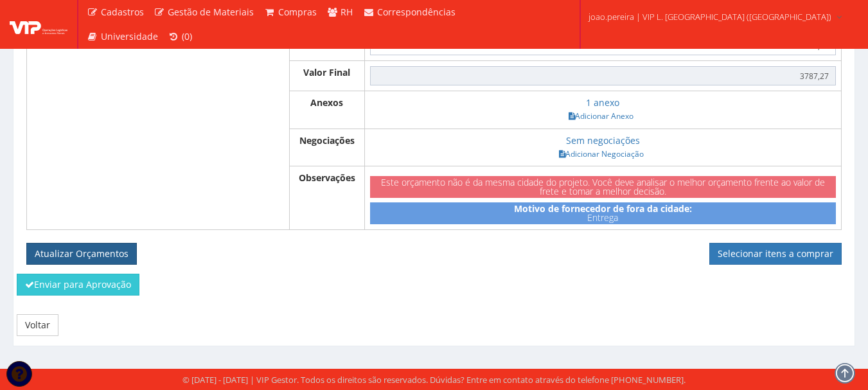 Image resolution: width=868 pixels, height=390 pixels. What do you see at coordinates (297, 11) in the screenshot?
I see `span: Compras` at bounding box center [297, 11].